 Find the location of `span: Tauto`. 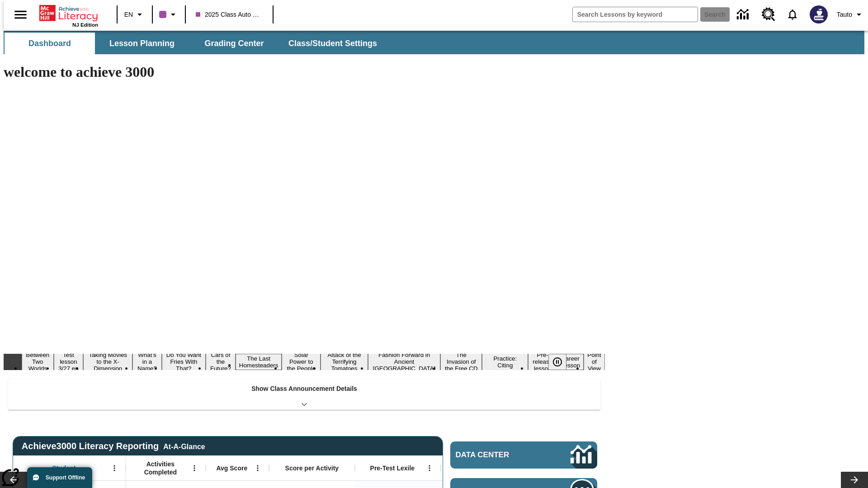

span: Tauto is located at coordinates (844, 14).